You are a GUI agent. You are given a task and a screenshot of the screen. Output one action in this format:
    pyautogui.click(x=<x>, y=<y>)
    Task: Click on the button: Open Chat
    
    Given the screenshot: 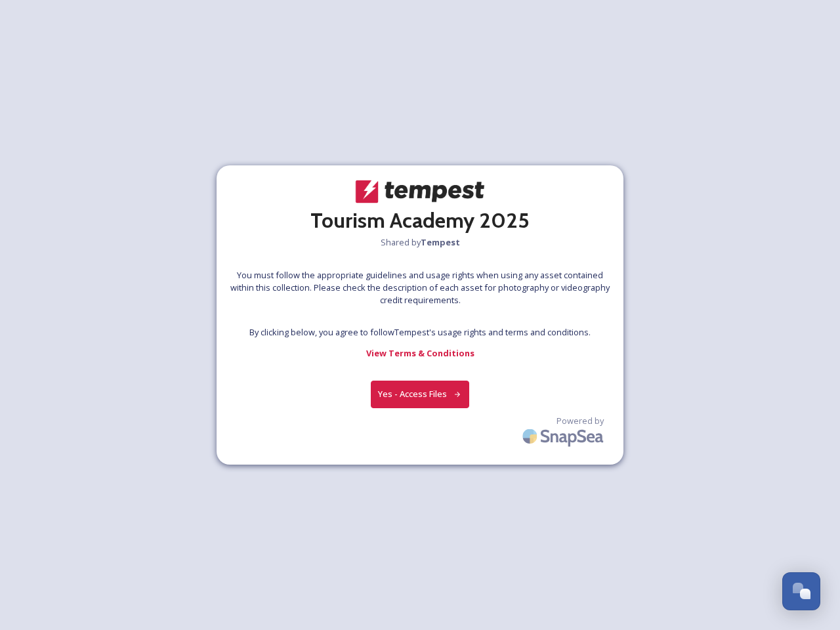 What is the action you would take?
    pyautogui.click(x=802, y=592)
    